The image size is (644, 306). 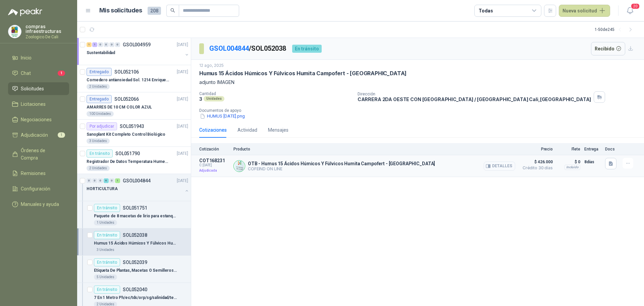 I want to click on p: SOL052066, so click(x=127, y=99).